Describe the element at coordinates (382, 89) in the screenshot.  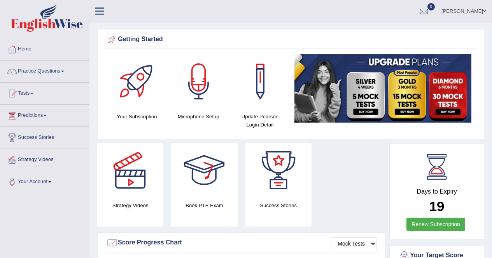
I see `img: small5.jpg` at that location.